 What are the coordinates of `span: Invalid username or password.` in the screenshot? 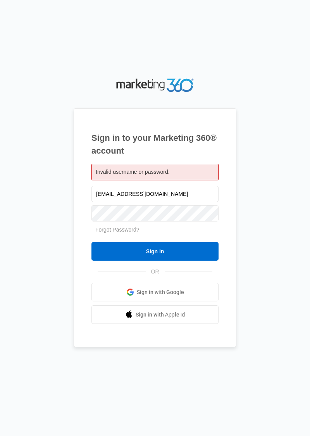 It's located at (133, 172).